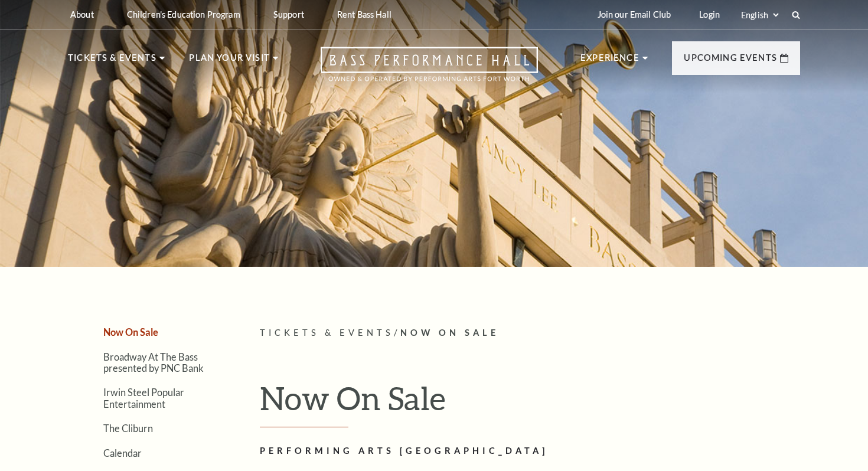 This screenshot has height=471, width=868. What do you see at coordinates (327, 332) in the screenshot?
I see `span: Tickets & Events` at bounding box center [327, 332].